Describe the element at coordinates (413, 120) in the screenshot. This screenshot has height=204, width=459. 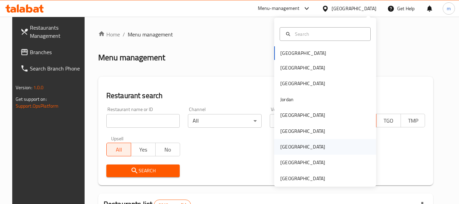
I see `button: TMP` at that location.